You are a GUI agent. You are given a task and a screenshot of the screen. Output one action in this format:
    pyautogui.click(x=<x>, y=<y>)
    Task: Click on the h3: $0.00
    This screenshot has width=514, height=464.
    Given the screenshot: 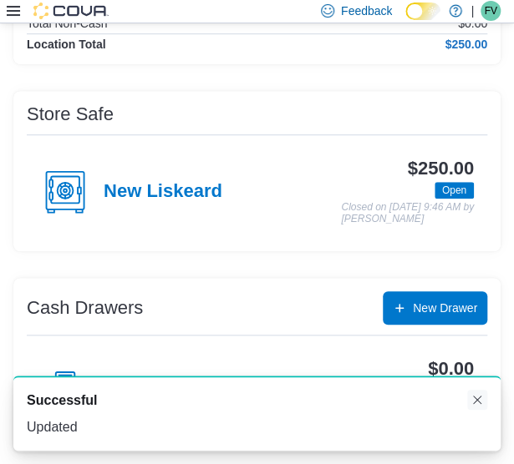 What is the action you would take?
    pyautogui.click(x=450, y=369)
    